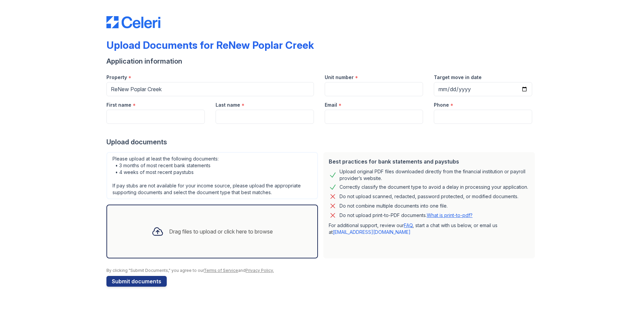 The image size is (644, 321). Describe the element at coordinates (429, 229) in the screenshot. I see `p: For additional support, review our , start a chat with us below, or email us at` at that location.